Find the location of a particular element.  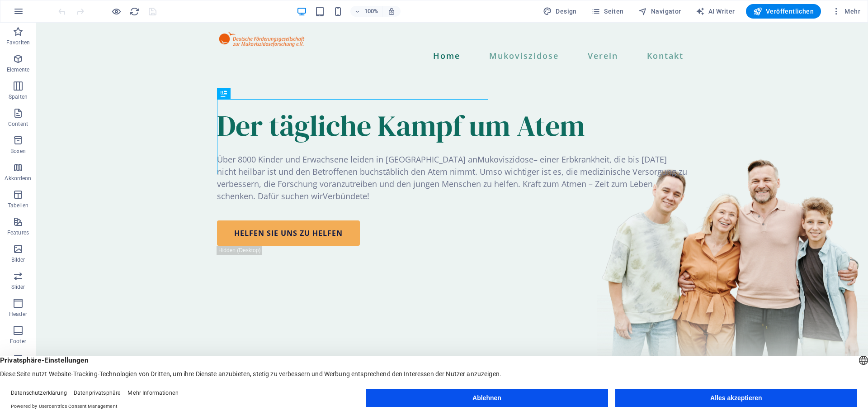

i: Seite neu laden is located at coordinates (134, 11).